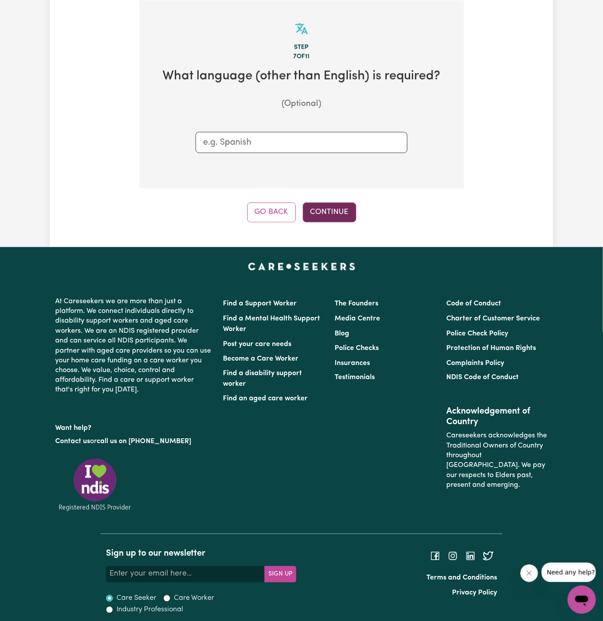  What do you see at coordinates (271, 212) in the screenshot?
I see `button: Go Back` at bounding box center [271, 212].